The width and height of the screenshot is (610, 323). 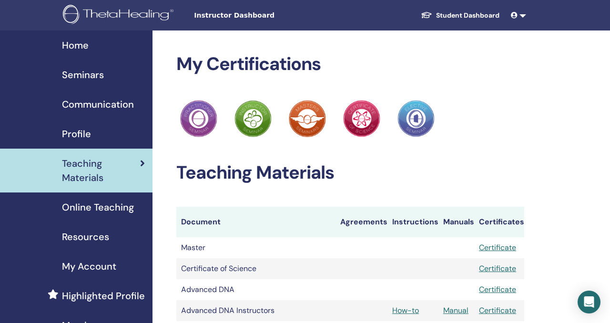 I want to click on td: Advanced DNA, so click(x=256, y=290).